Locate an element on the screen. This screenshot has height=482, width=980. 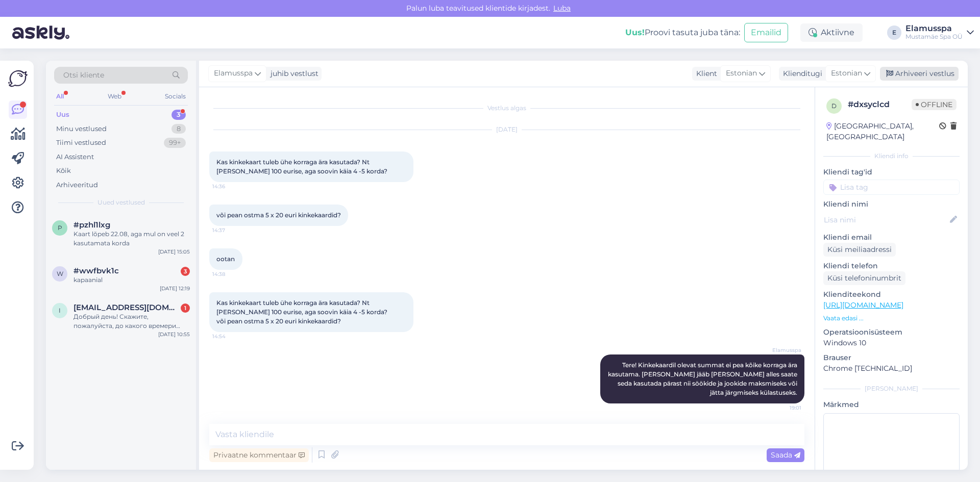
div: 1 is located at coordinates (185, 308).